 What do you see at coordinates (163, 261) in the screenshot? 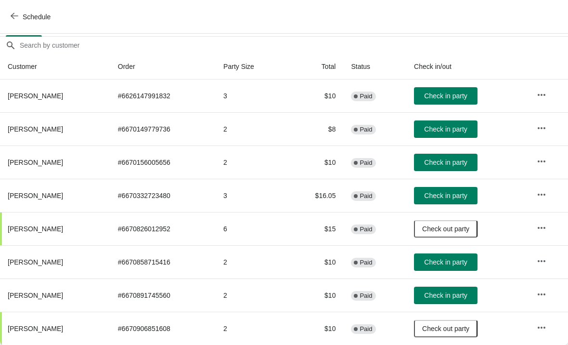
I see `td: # 6670858715416` at bounding box center [163, 261].